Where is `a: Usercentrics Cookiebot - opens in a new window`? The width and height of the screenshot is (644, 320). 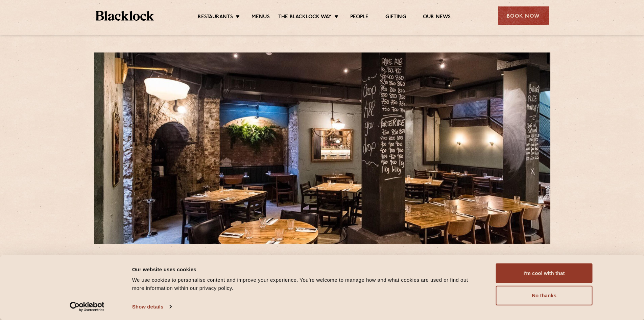
a: Usercentrics Cookiebot - opens in a new window is located at coordinates (87, 307).